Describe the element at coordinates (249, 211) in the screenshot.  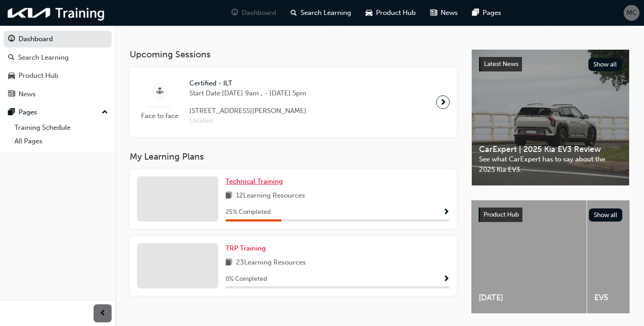
I see `span: 25 % Completed` at that location.